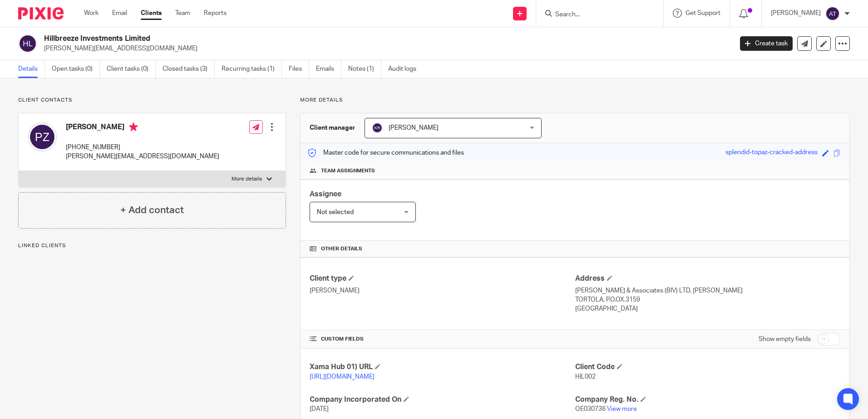 Image resolution: width=868 pixels, height=419 pixels. Describe the element at coordinates (299, 69) in the screenshot. I see `a: Files` at that location.